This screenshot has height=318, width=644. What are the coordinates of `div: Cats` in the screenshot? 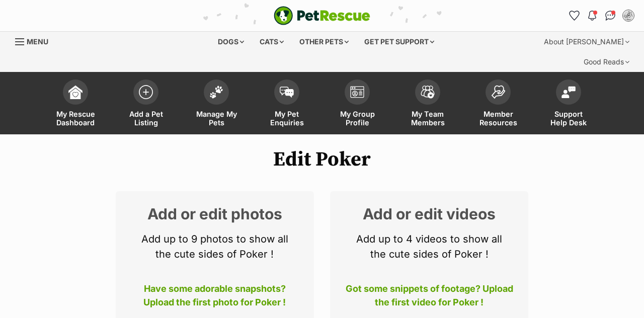 It's located at (272, 42).